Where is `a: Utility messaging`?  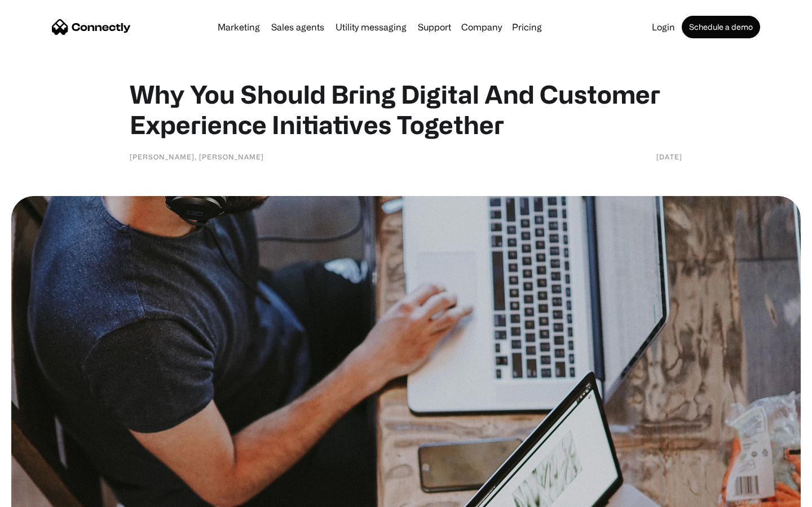 a: Utility messaging is located at coordinates (371, 27).